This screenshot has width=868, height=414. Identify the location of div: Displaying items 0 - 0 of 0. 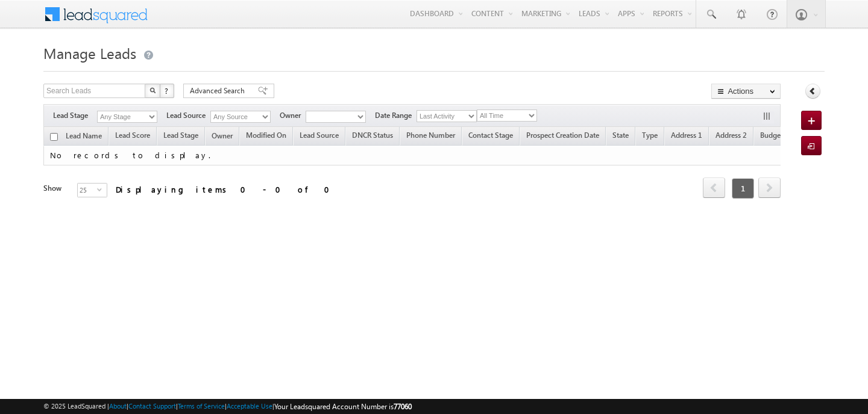
(226, 189).